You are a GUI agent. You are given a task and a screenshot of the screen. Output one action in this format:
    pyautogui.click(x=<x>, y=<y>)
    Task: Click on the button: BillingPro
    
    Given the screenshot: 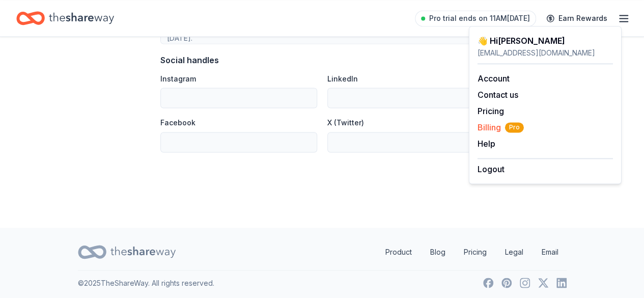 What is the action you would take?
    pyautogui.click(x=501, y=128)
    